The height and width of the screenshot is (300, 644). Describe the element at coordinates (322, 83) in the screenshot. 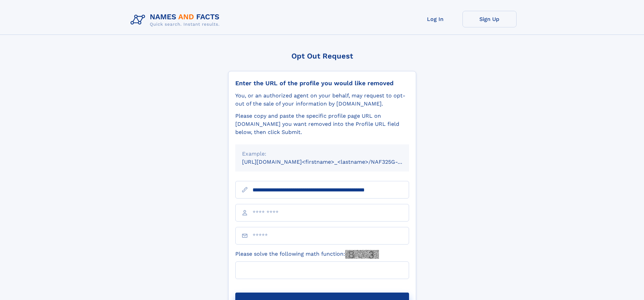

I see `div: Enter the URL of the profile you would like removed` at that location.